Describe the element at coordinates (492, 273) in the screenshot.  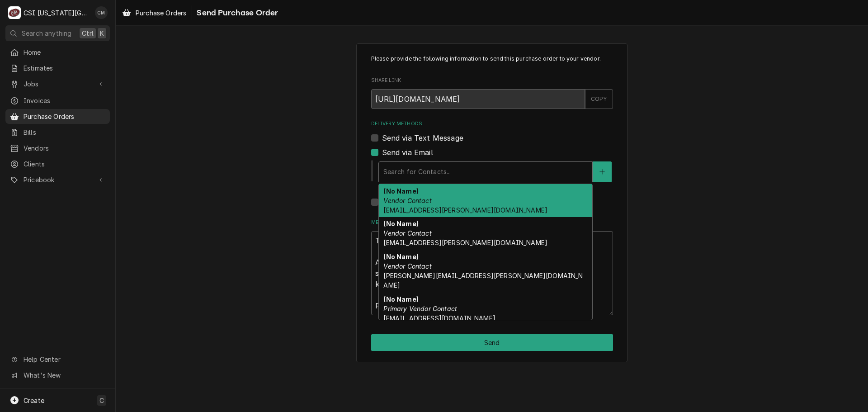
I see `textarea: Thank you for your partnership! Attached is your purchase order, which includes a detailed summar...` at that location.